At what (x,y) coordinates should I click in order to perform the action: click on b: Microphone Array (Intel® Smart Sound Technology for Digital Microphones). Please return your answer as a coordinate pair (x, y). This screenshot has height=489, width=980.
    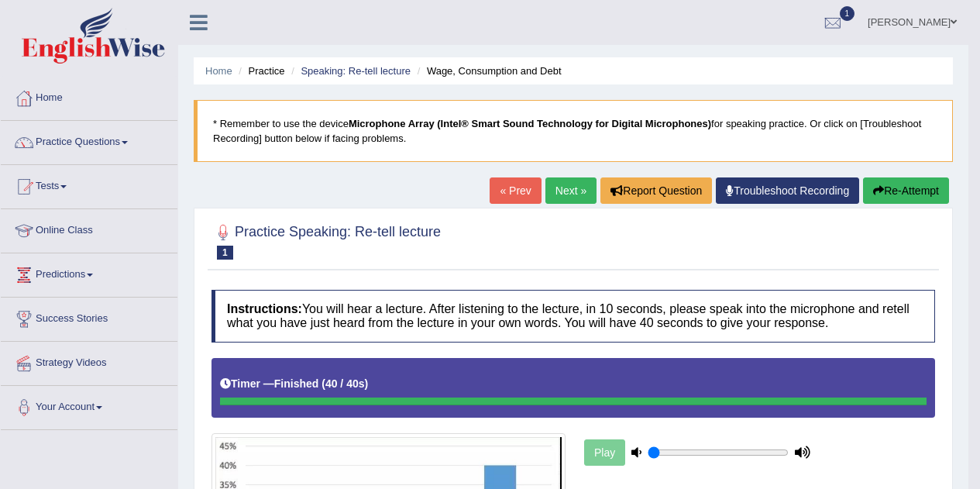
    Looking at the image, I should click on (530, 123).